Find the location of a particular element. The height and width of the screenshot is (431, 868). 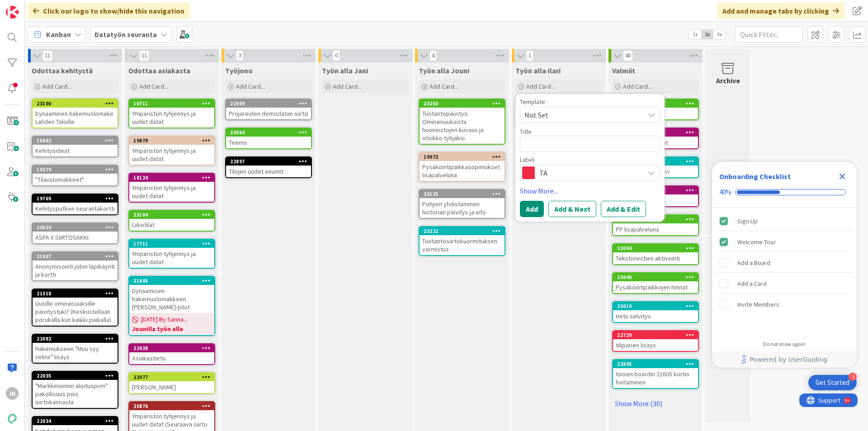

div: Add a Board is located at coordinates (754, 262).